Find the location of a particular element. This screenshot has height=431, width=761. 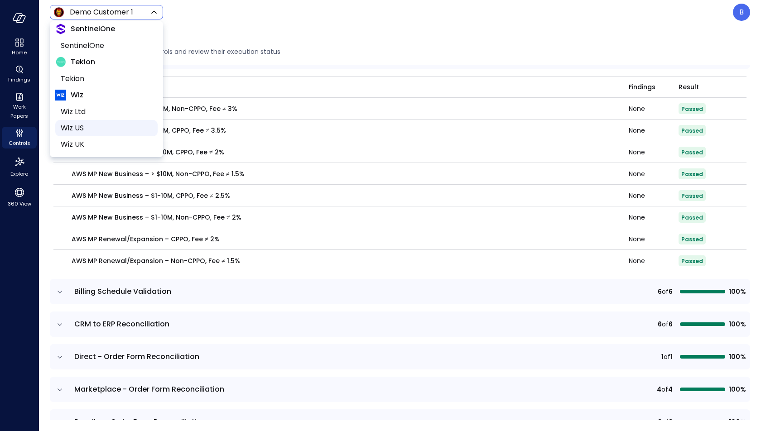

span: Wiz UK is located at coordinates (106, 145).